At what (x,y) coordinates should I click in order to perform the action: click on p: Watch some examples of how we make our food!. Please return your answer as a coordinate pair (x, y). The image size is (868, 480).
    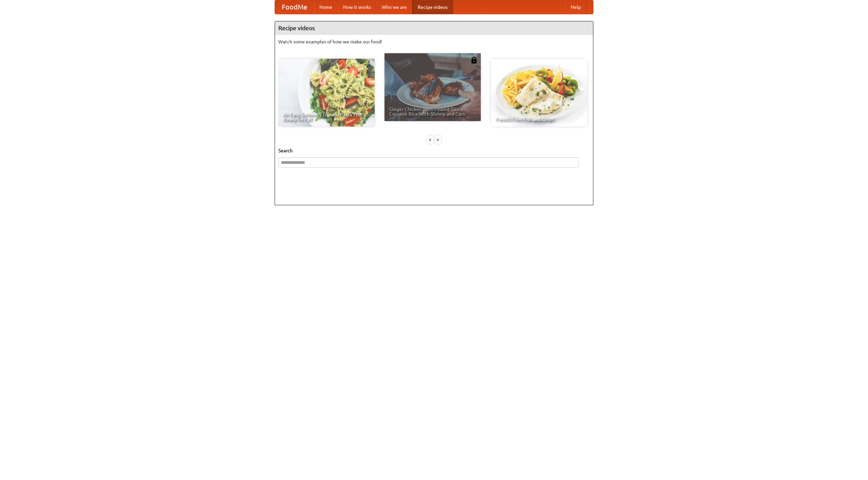
    Looking at the image, I should click on (434, 42).